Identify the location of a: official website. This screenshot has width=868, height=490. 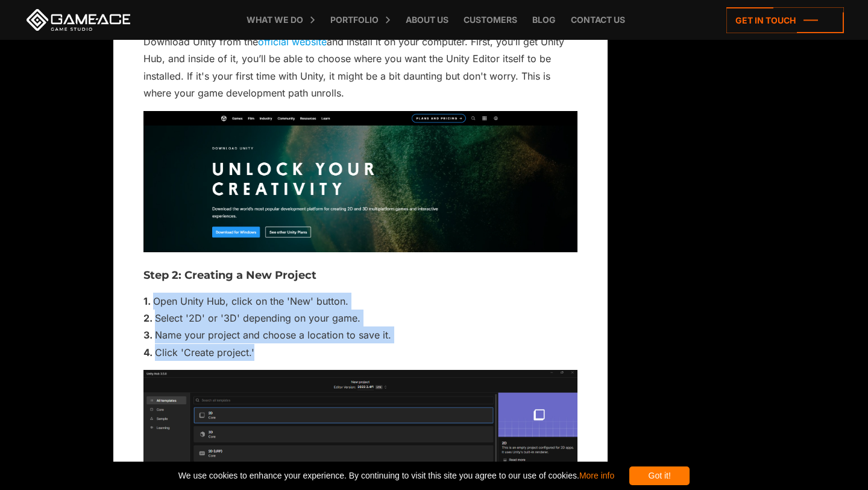
(293, 42).